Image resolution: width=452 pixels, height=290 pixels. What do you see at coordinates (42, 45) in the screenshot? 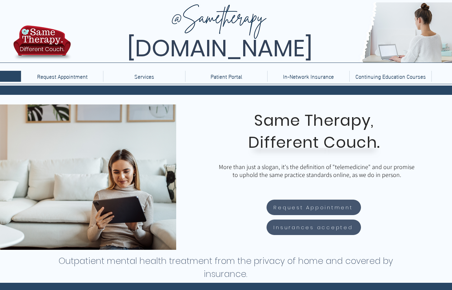
I see `img: TBH.US` at bounding box center [42, 45].